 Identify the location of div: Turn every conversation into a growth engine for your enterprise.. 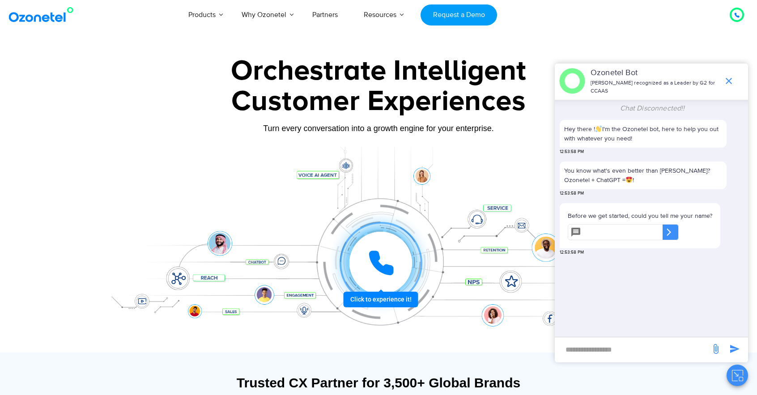
(379, 128).